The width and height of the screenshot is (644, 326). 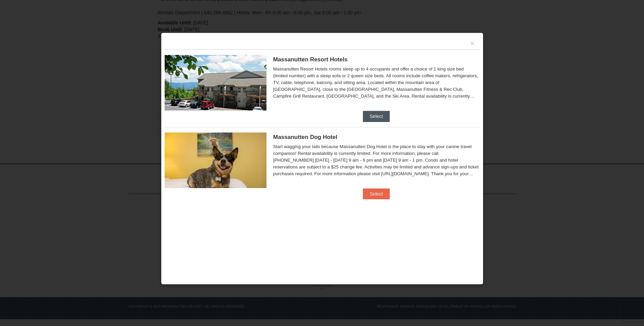 What do you see at coordinates (310, 59) in the screenshot?
I see `span: Massanutten Resort Hotels` at bounding box center [310, 59].